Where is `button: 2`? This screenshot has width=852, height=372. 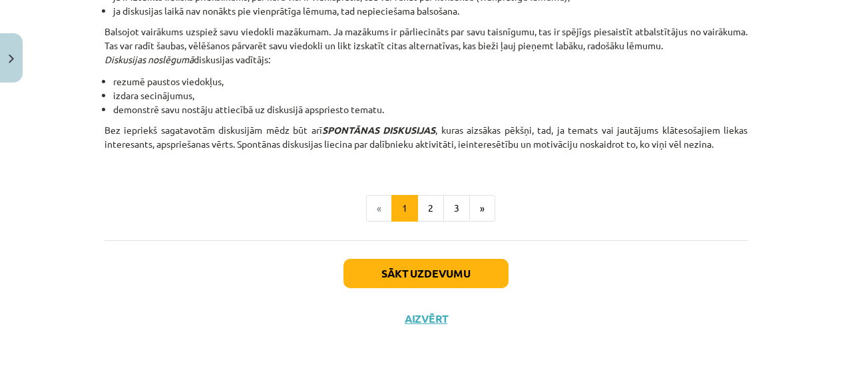
button: 2 is located at coordinates (431, 208).